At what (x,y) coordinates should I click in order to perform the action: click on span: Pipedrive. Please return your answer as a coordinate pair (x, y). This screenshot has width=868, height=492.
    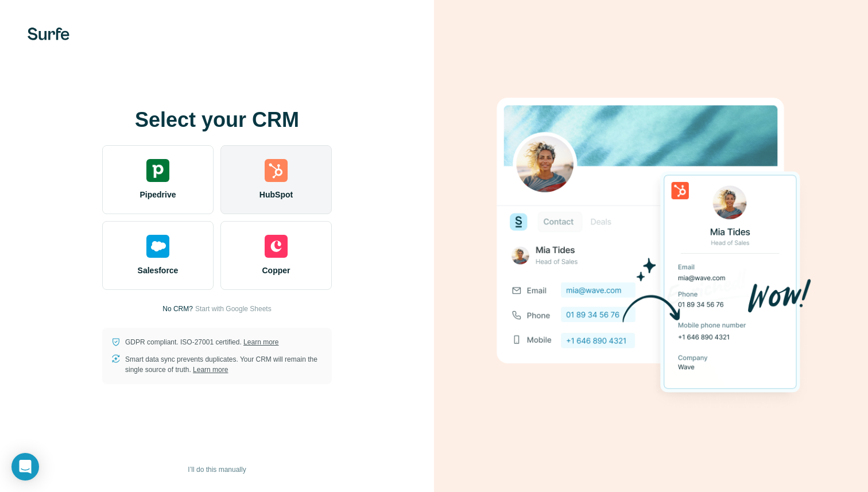
    Looking at the image, I should click on (157, 195).